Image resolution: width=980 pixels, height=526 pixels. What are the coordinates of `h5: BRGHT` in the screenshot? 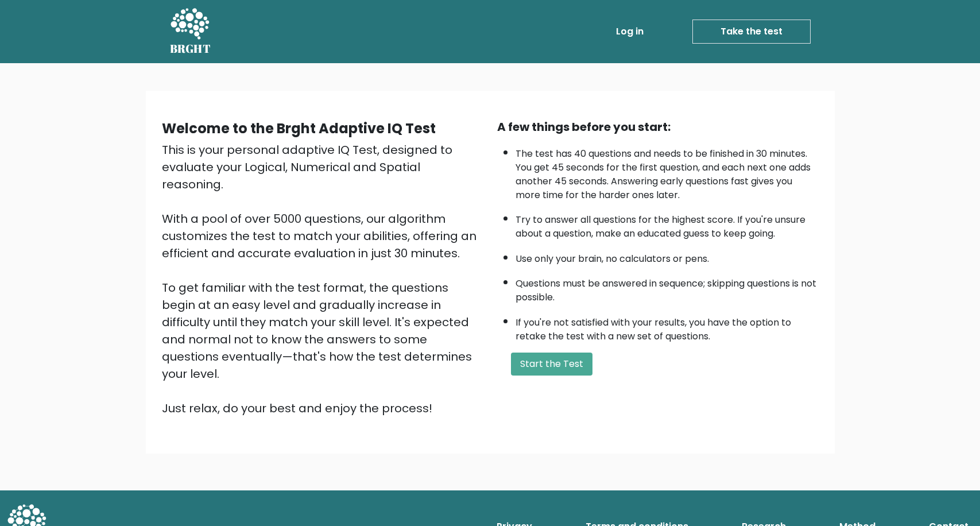 It's located at (190, 49).